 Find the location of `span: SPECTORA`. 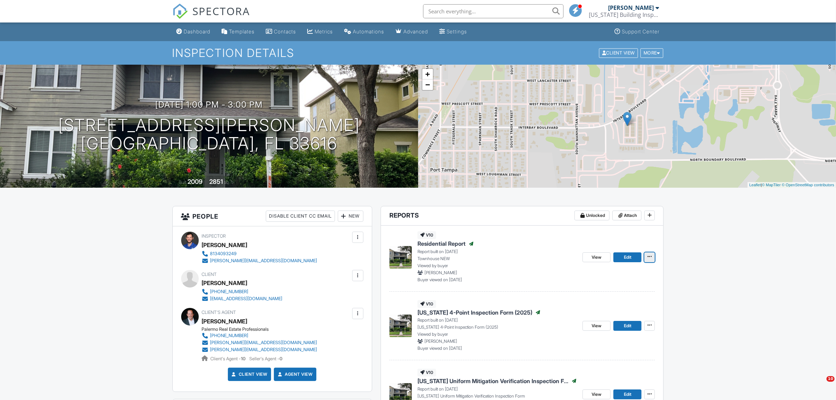

span: SPECTORA is located at coordinates (222, 11).